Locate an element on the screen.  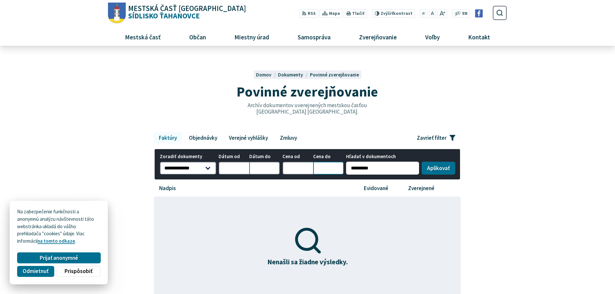
button: Prijať anonymné is located at coordinates (59, 258).